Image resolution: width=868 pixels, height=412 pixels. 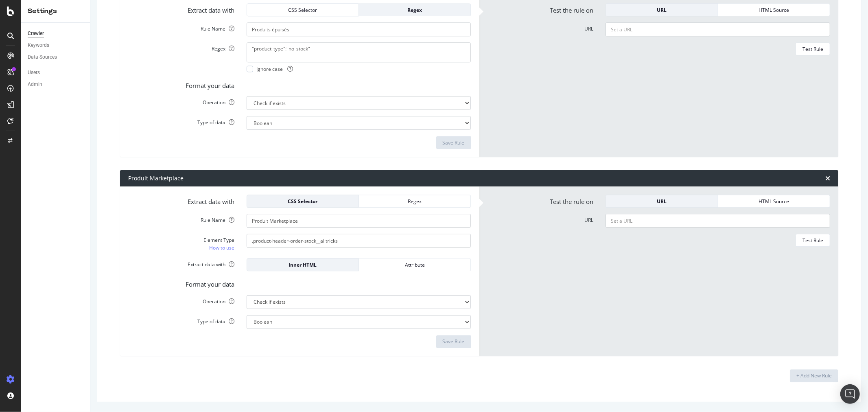 I want to click on div: times, so click(x=828, y=178).